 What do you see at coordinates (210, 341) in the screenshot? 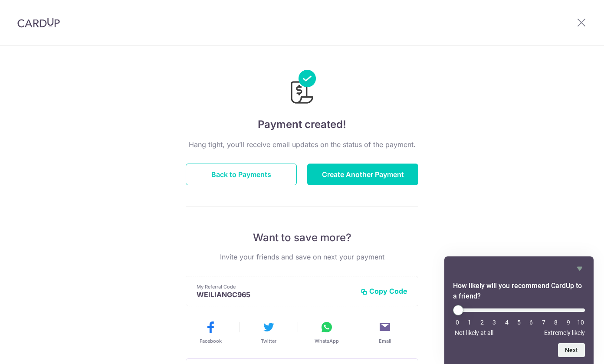
I see `span: Facebook` at bounding box center [210, 341].